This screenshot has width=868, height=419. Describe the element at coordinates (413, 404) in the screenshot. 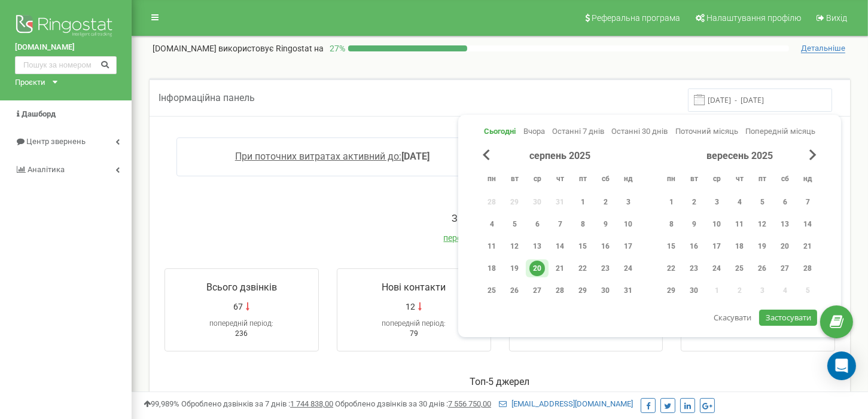

I see `span: Оброблено дзвінків за 30 днів :` at that location.